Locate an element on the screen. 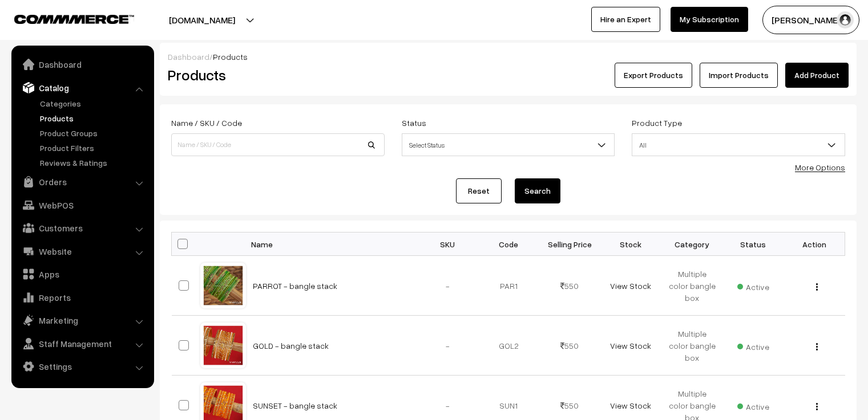 The height and width of the screenshot is (420, 868). a: Product Groups is located at coordinates (94, 133).